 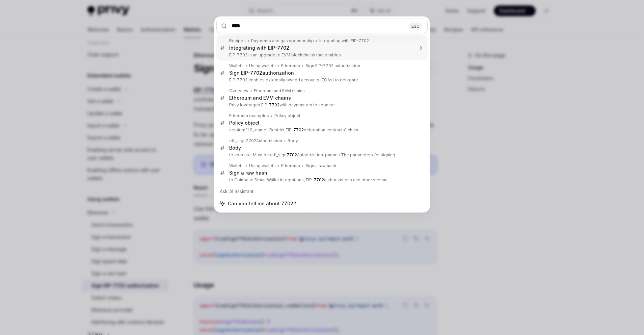 What do you see at coordinates (239, 91) in the screenshot?
I see `div: Overview` at bounding box center [239, 91].